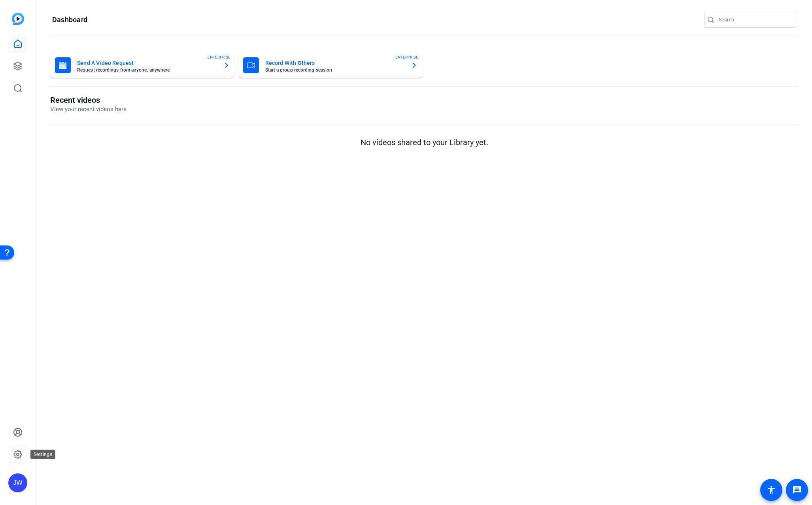 The height and width of the screenshot is (505, 812). Describe the element at coordinates (88, 109) in the screenshot. I see `p: View your recent videos here` at that location.